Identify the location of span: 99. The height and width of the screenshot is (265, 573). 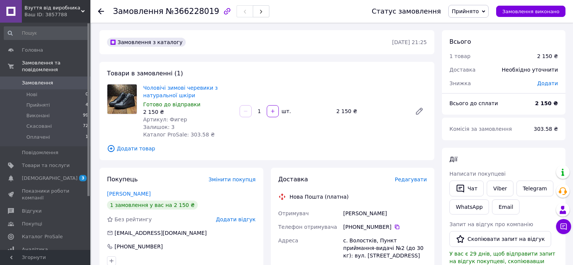
(86, 116).